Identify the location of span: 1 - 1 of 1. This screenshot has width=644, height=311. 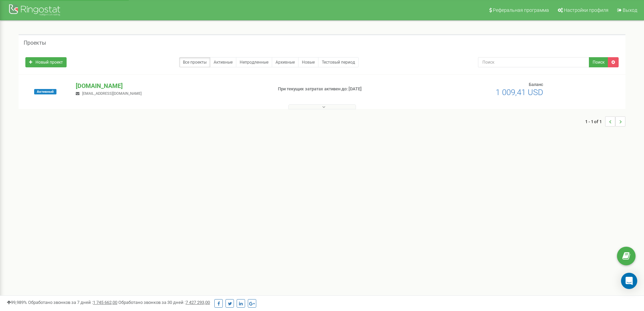
(595, 121).